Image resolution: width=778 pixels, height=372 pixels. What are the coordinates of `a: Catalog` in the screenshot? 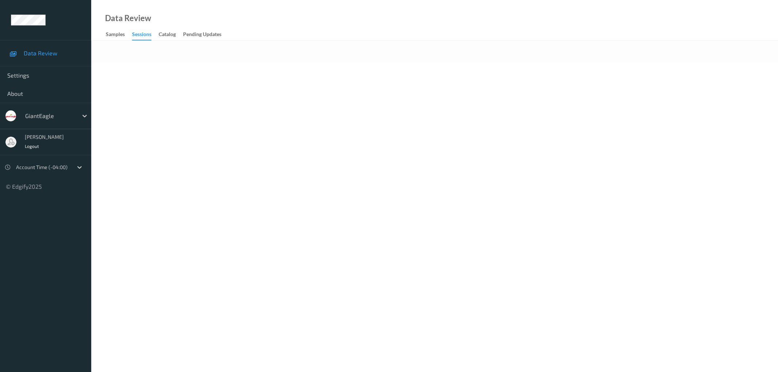 It's located at (171, 35).